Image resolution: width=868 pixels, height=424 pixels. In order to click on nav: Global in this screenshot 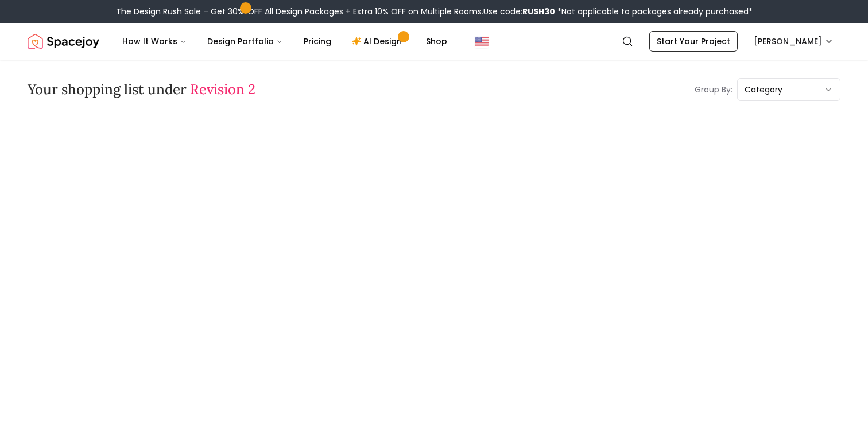, I will do `click(434, 42)`.